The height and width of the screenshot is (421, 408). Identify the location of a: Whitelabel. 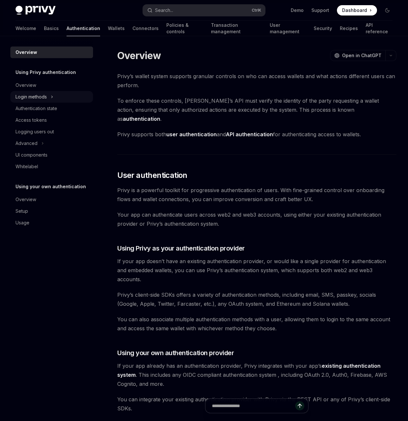
(52, 167).